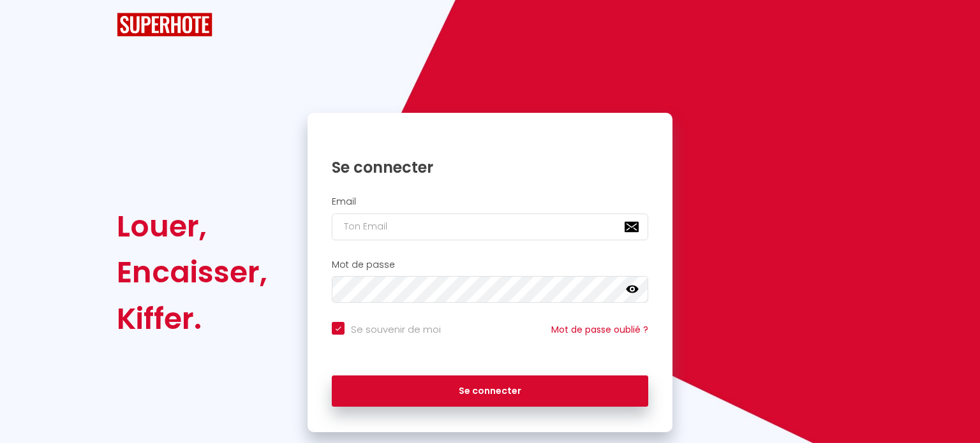  I want to click on h1: Se connecter, so click(490, 167).